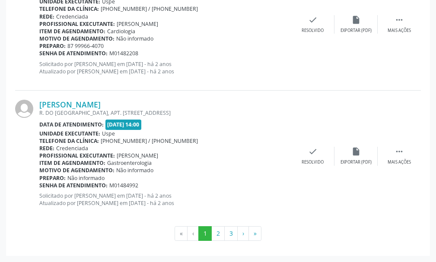  What do you see at coordinates (243, 234) in the screenshot?
I see `button: Go to next page` at bounding box center [243, 234].